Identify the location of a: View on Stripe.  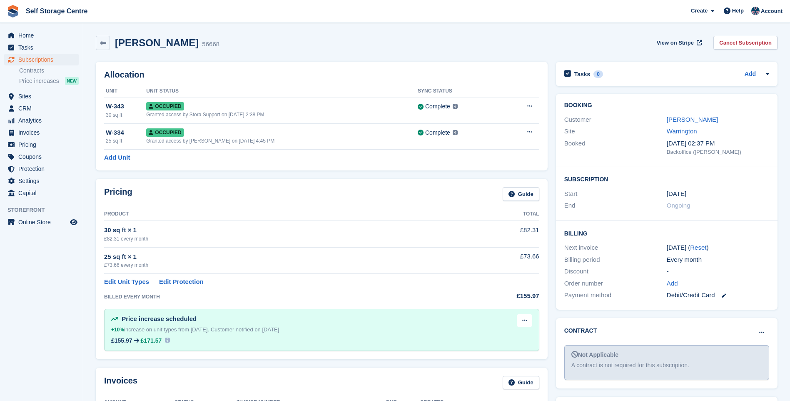
(679, 43).